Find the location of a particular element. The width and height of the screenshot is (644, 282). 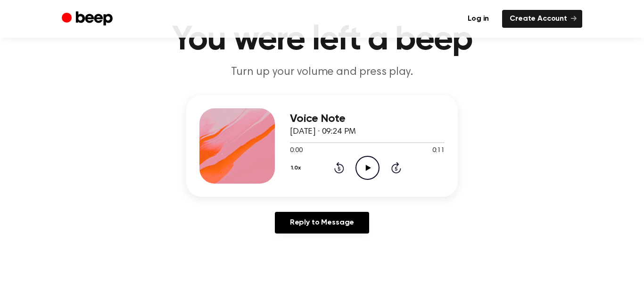

a: Create Account is located at coordinates (542, 19).